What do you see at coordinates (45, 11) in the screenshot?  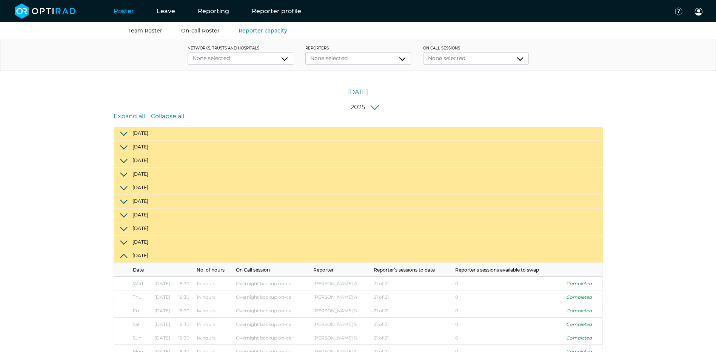 I see `img: brand-opti-rad-logos-blue-and-white-d2f68631ba2948856bd03f2d395fb146ddc8fb01b4b6e9315ea85fa773367...` at bounding box center [45, 11].